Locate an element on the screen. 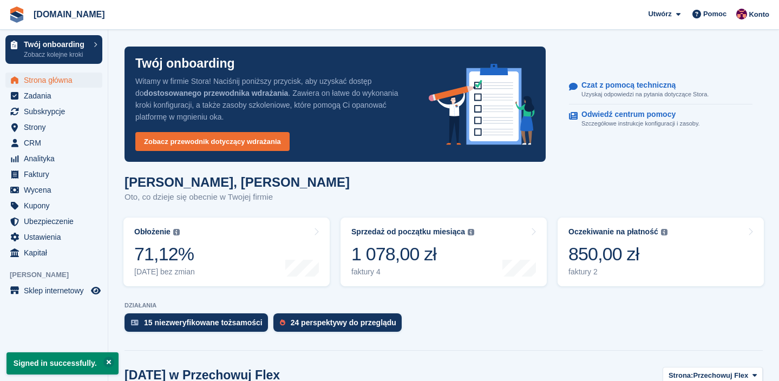 The image size is (779, 381). div: 71,12% is located at coordinates (165, 254).